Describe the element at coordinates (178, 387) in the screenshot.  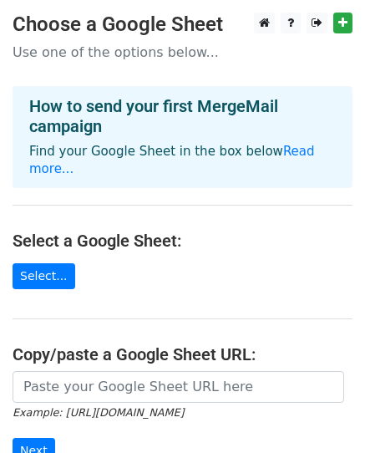
I see `input: Paste your Google Sheet URL here` at that location.